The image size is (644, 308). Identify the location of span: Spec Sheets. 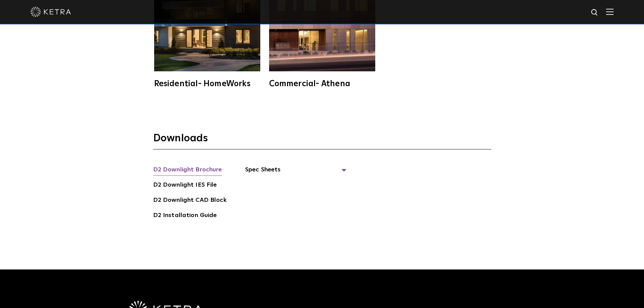
(296, 172).